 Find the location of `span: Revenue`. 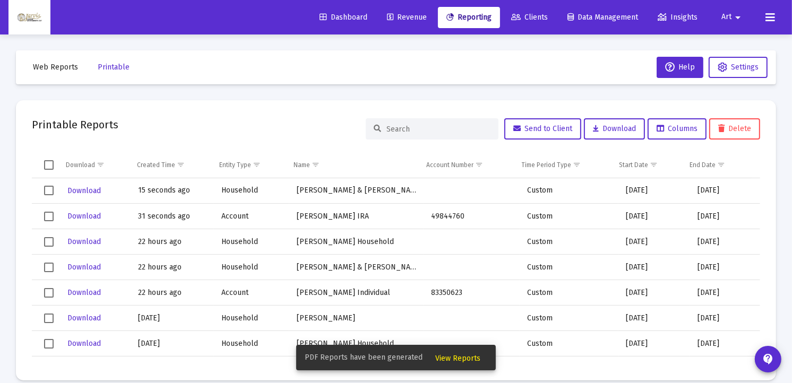

span: Revenue is located at coordinates (407, 17).